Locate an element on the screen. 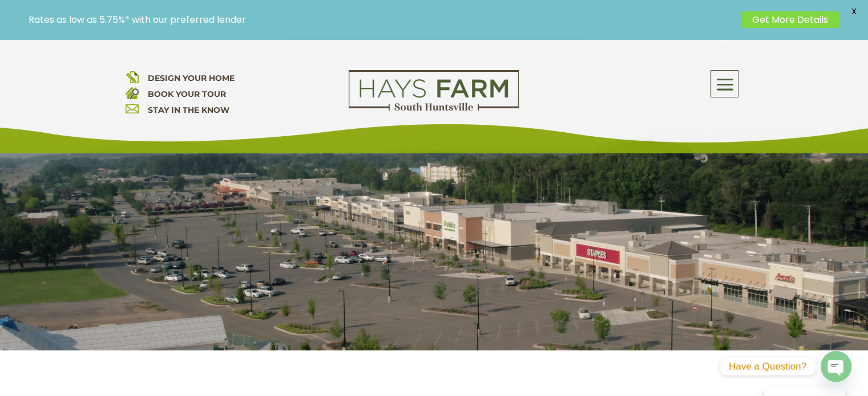 This screenshot has width=868, height=396. a: DESIGN YOUR HOME is located at coordinates (191, 78).